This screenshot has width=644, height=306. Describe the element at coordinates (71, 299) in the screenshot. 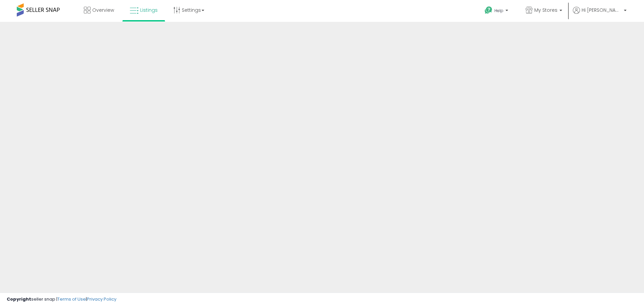

I see `a: Terms of Use` at that location.